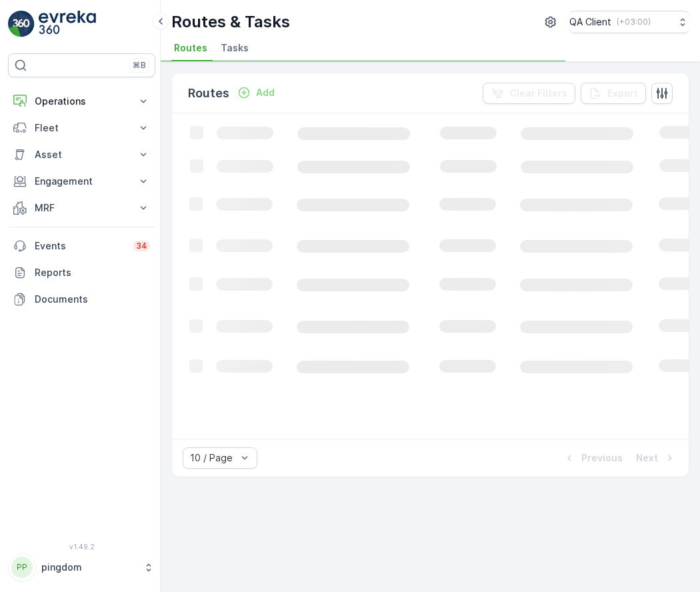 The image size is (700, 592). What do you see at coordinates (591, 22) in the screenshot?
I see `p: QA Client` at bounding box center [591, 22].